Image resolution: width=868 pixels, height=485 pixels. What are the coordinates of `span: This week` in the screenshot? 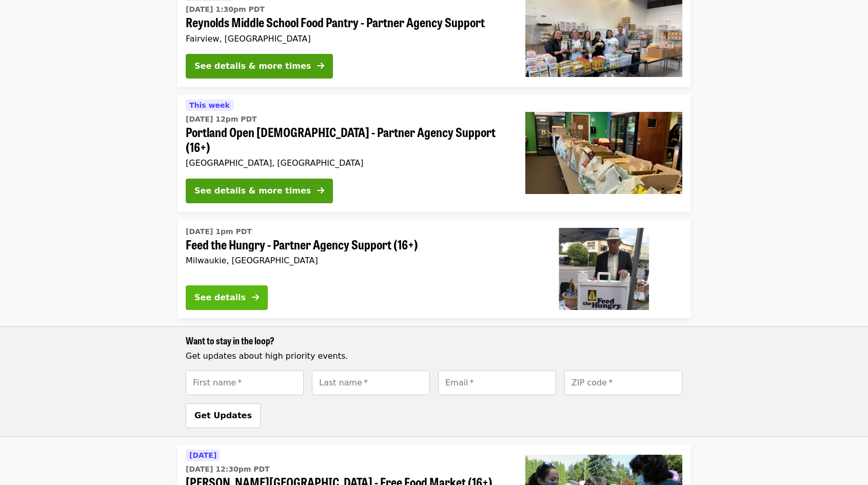 It's located at (209, 105).